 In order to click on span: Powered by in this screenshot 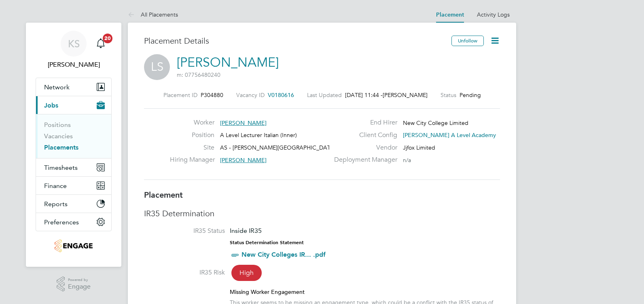, I will do `click(79, 280)`.